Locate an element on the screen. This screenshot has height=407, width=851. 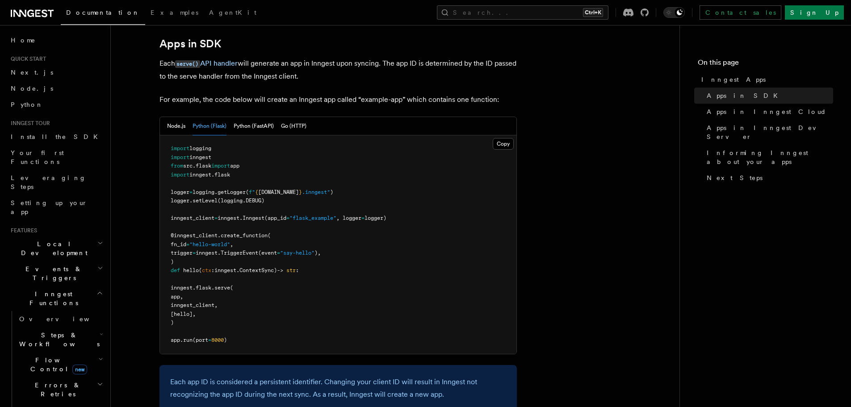
span: Local Development is located at coordinates (52, 249).